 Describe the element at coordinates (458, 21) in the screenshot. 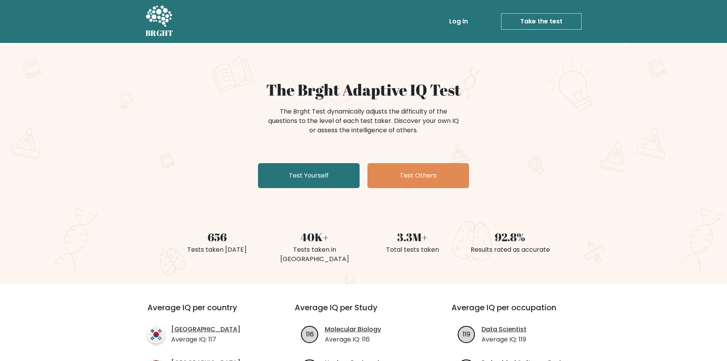

I see `a: Log in` at that location.